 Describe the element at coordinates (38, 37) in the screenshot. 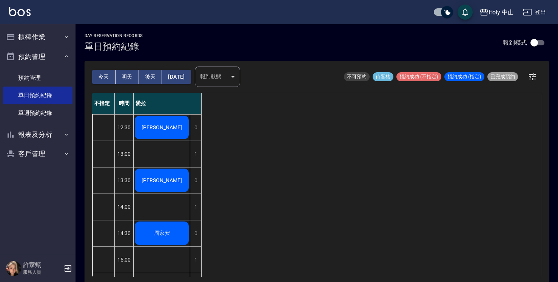

I see `button: 櫃檯作業` at that location.